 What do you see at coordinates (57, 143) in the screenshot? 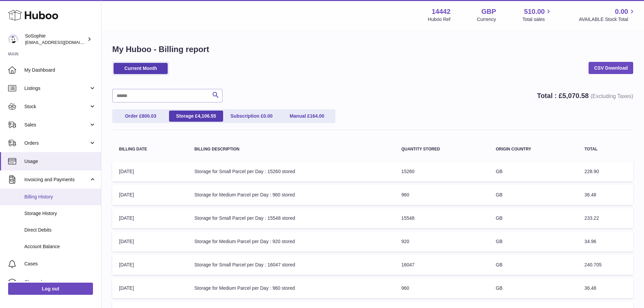
I see `span: Orders` at bounding box center [57, 143].